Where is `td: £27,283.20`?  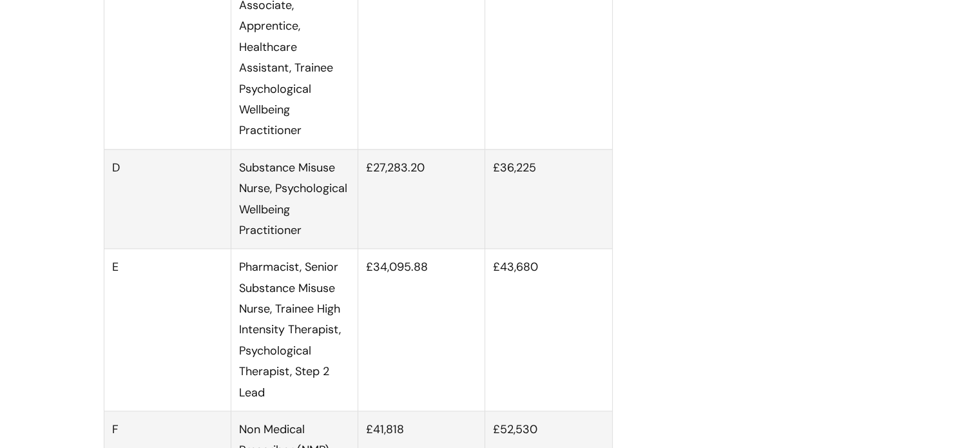
td: £27,283.20 is located at coordinates (421, 198).